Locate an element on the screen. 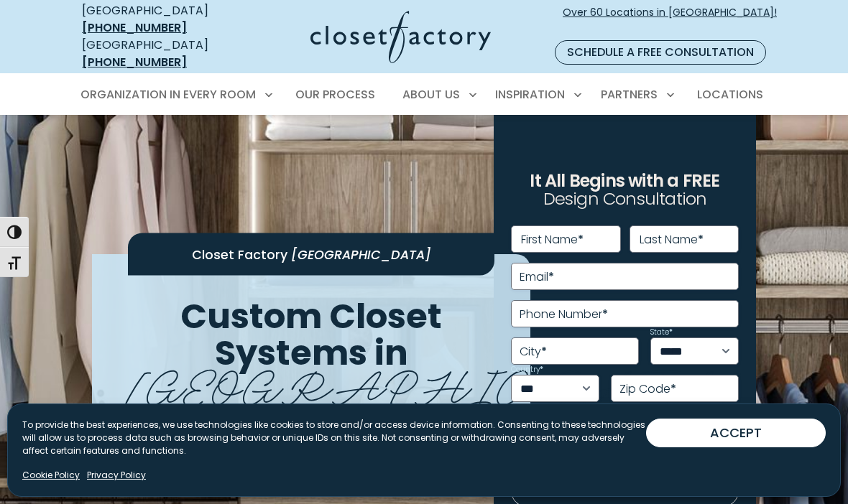 This screenshot has height=504, width=848. a: Schedule a Free Consultation is located at coordinates (660, 52).